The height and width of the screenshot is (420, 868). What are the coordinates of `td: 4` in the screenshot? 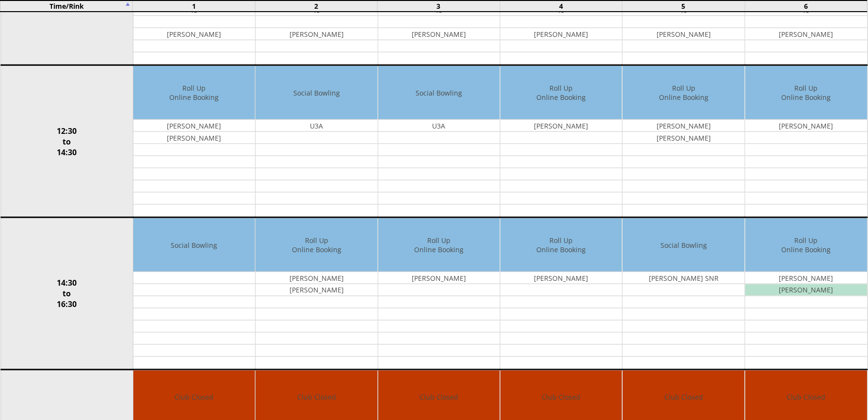 It's located at (561, 6).